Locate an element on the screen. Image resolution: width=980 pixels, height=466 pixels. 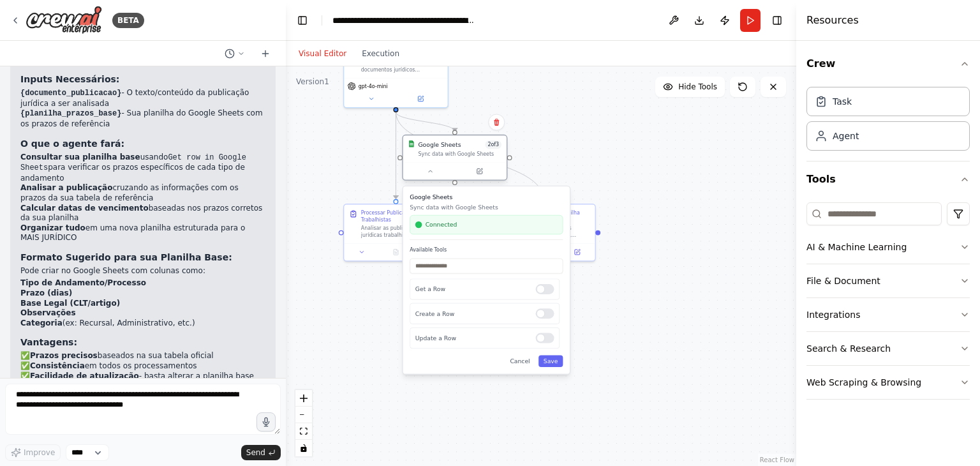
div: Crew is located at coordinates (888, 122).